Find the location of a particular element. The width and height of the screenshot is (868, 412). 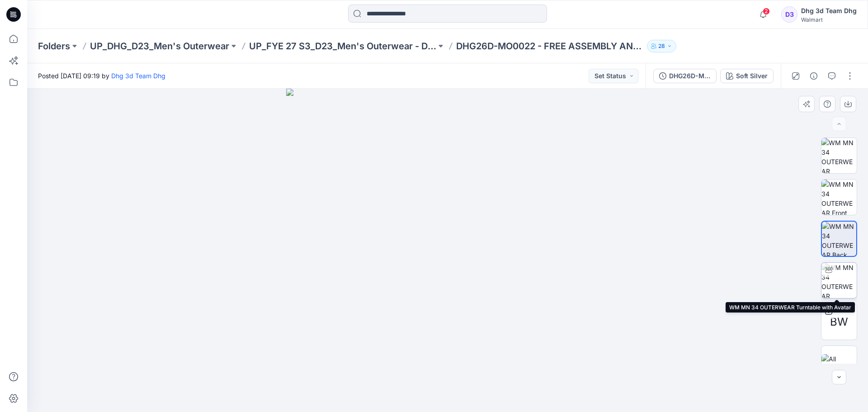

div: D3 is located at coordinates (789, 15).